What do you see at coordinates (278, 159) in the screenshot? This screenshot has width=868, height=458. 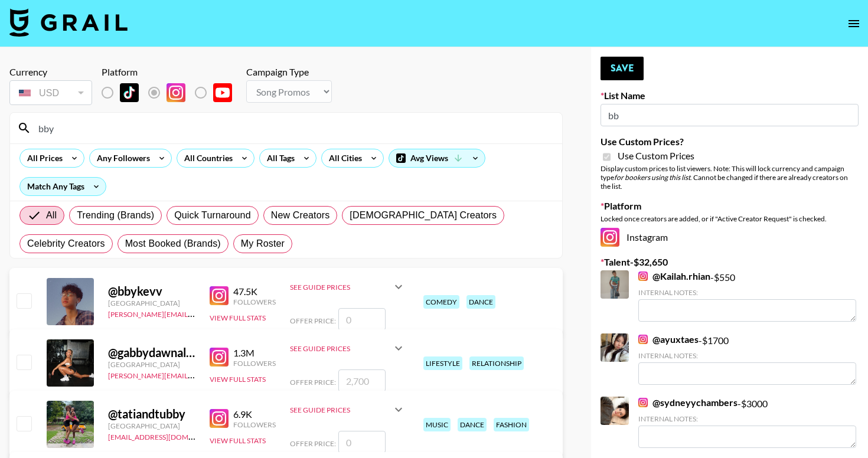 I see `div: All Tags` at bounding box center [278, 159].